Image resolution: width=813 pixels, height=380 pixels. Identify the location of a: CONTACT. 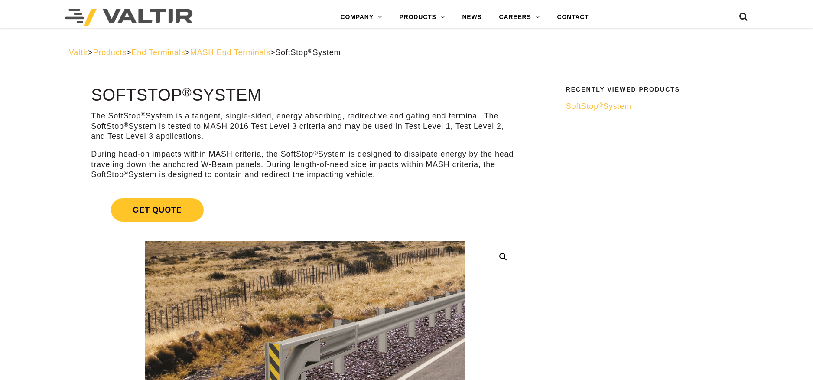
(572, 17).